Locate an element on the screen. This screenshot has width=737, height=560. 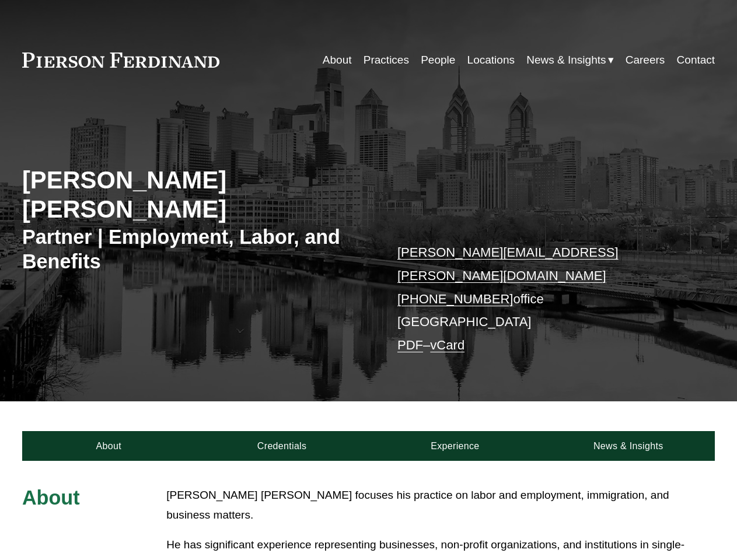
a: News & Insights is located at coordinates (628, 445).